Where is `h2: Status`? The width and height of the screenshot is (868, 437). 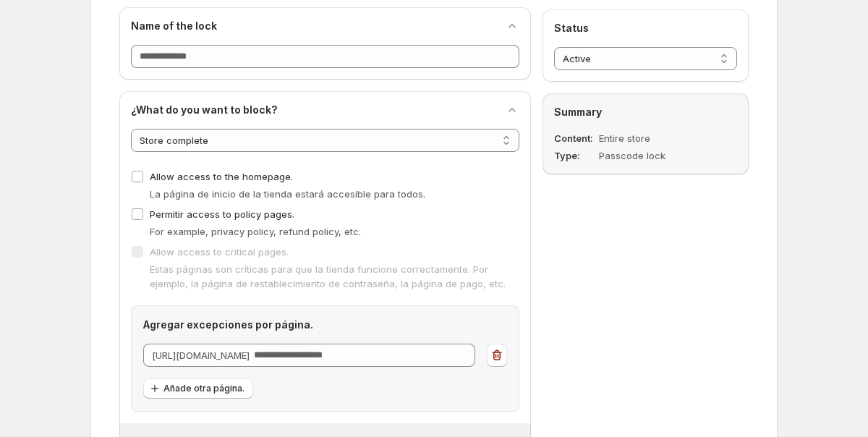 h2: Status is located at coordinates (645, 28).